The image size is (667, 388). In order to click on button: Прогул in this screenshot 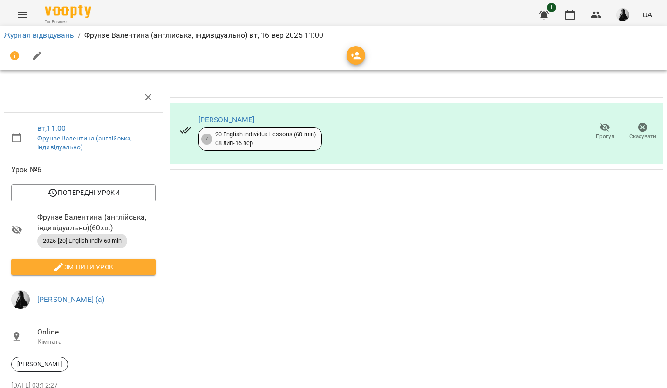, I will do `click(604, 132)`.